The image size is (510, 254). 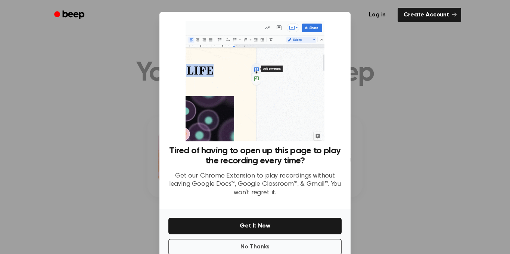 I want to click on button: Get It Now, so click(x=255, y=226).